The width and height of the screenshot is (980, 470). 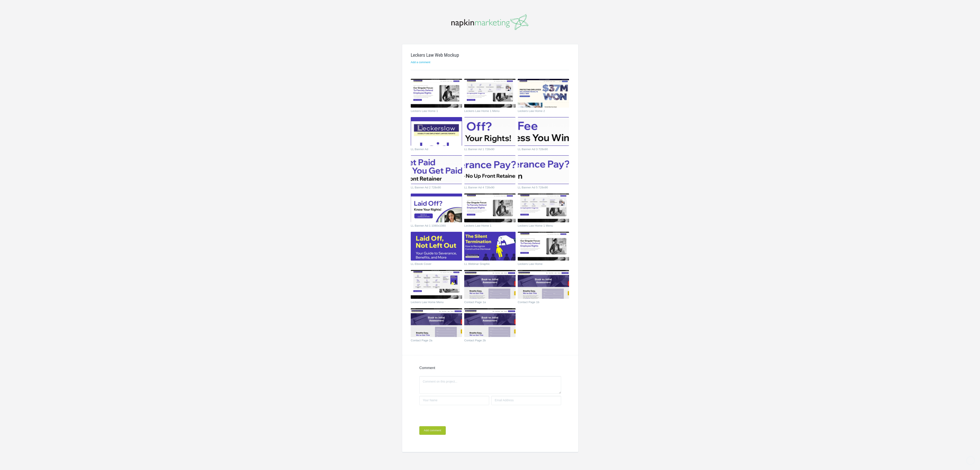 What do you see at coordinates (432, 430) in the screenshot?
I see `button: Add comment` at bounding box center [432, 430].